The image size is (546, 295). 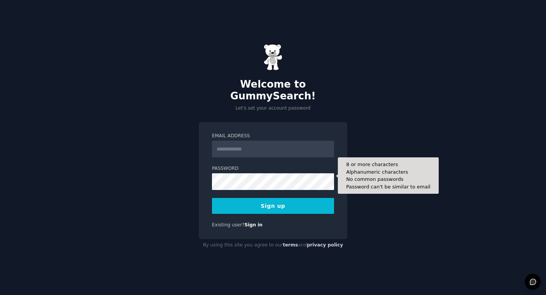 I want to click on p: Let's set your account password, so click(x=273, y=109).